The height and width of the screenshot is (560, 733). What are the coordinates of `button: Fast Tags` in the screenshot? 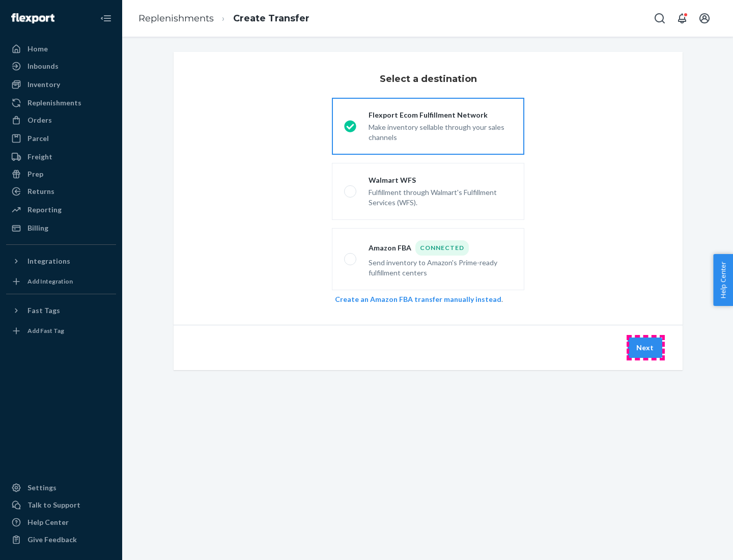 It's located at (61, 311).